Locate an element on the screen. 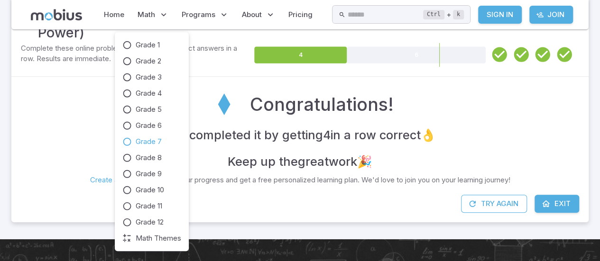 The image size is (600, 261). kbd: k is located at coordinates (458, 15).